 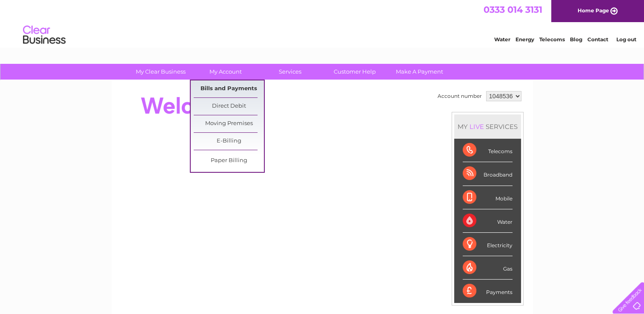 I want to click on span: 0333 014 3131, so click(x=513, y=9).